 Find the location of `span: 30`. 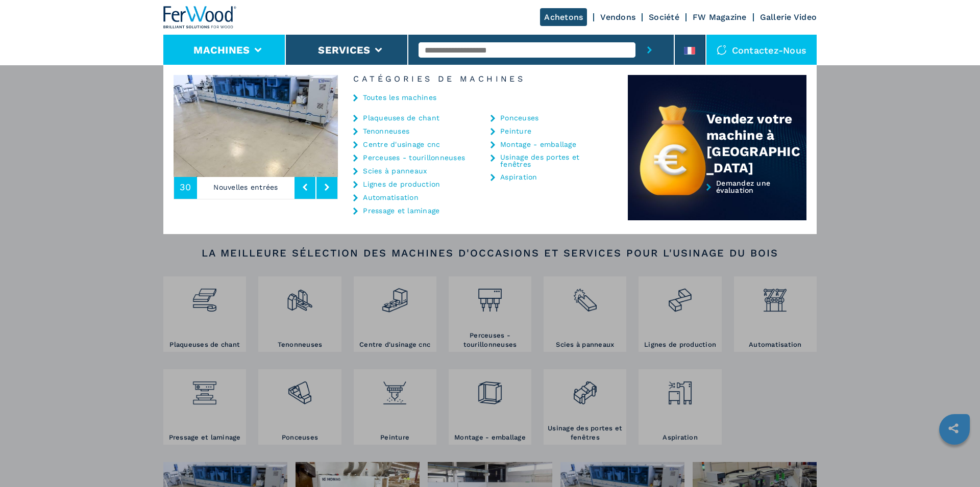

span: 30 is located at coordinates (185, 187).